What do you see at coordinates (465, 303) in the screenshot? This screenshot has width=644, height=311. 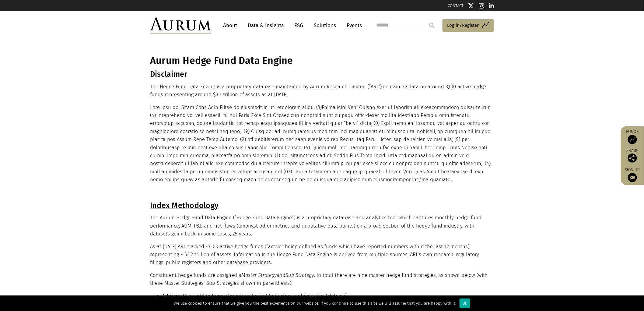 I see `div: Ok` at bounding box center [465, 303].